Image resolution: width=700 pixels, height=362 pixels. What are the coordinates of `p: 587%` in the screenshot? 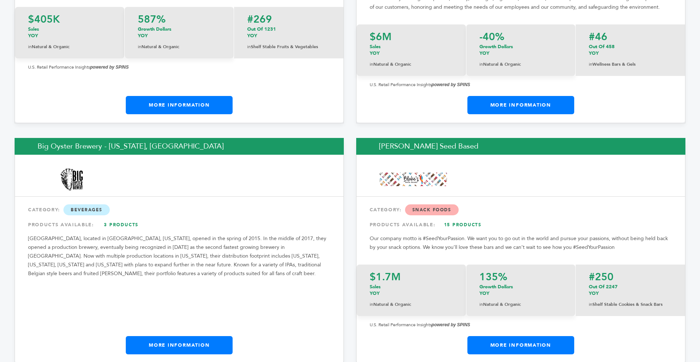 It's located at (179, 19).